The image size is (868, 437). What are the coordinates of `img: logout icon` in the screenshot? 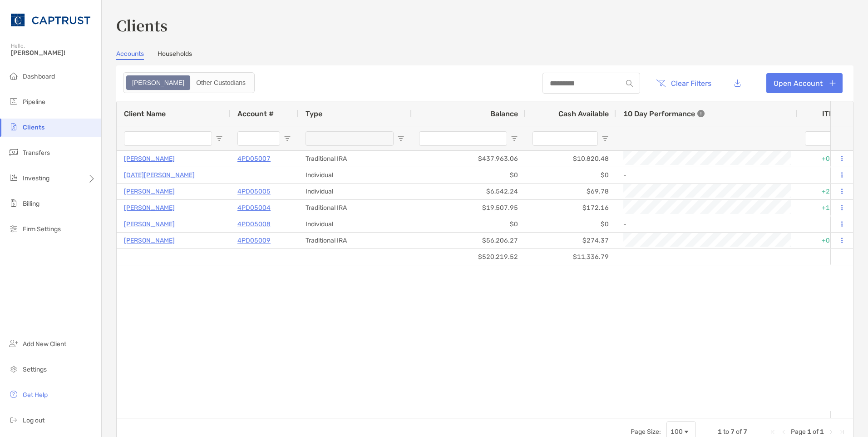 It's located at (14, 420).